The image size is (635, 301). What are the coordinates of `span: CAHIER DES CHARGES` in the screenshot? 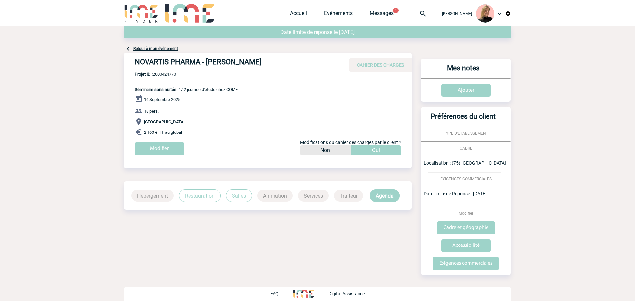 It's located at (380, 65).